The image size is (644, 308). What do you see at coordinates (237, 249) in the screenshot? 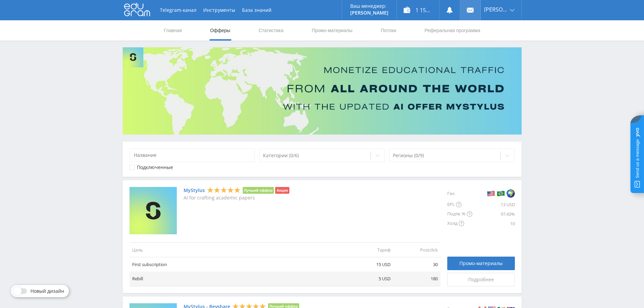
I see `td: Цель` at bounding box center [237, 249].